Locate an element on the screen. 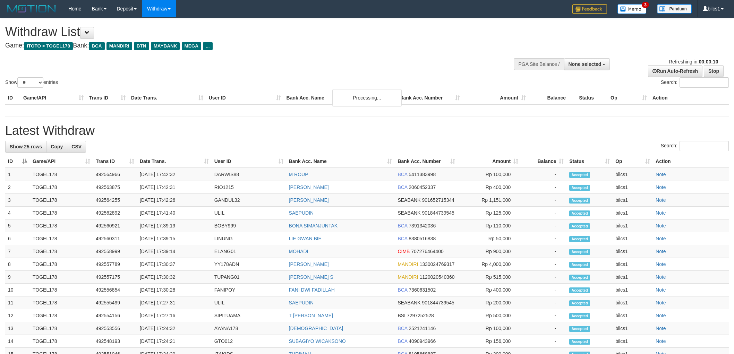  td: 492548193 is located at coordinates (115, 341).